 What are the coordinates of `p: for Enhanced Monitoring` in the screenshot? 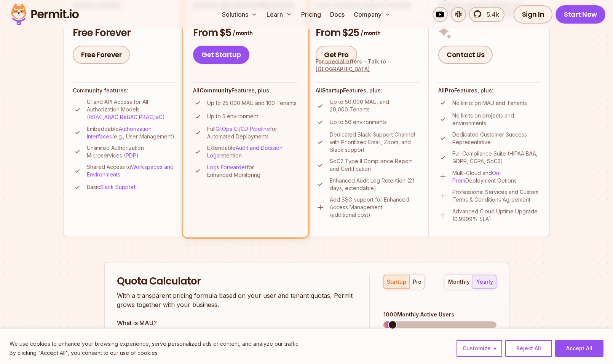 It's located at (252, 172).